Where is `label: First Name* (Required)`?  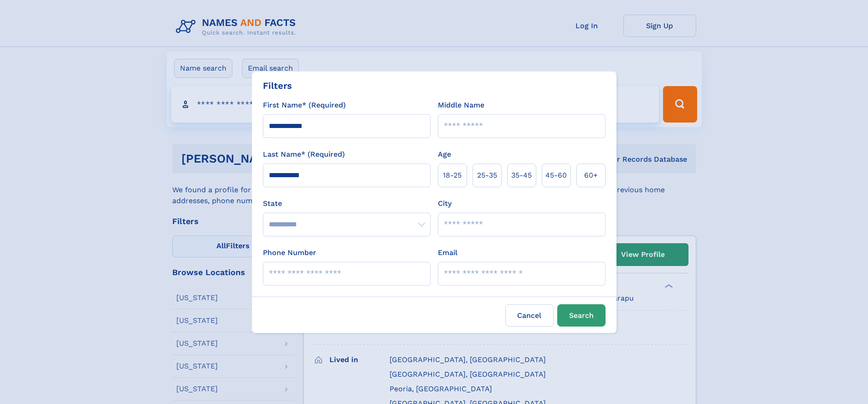
label: First Name* (Required) is located at coordinates (305, 105).